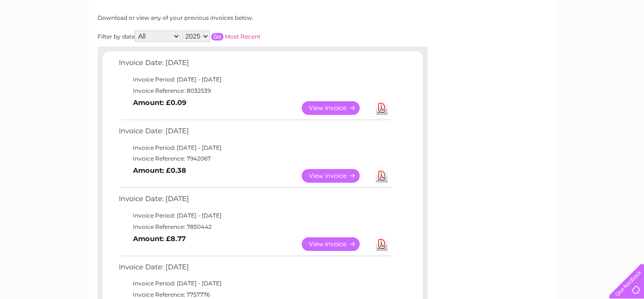 This screenshot has height=299, width=644. Describe the element at coordinates (159, 102) in the screenshot. I see `b: Amount: £0.09` at that location.